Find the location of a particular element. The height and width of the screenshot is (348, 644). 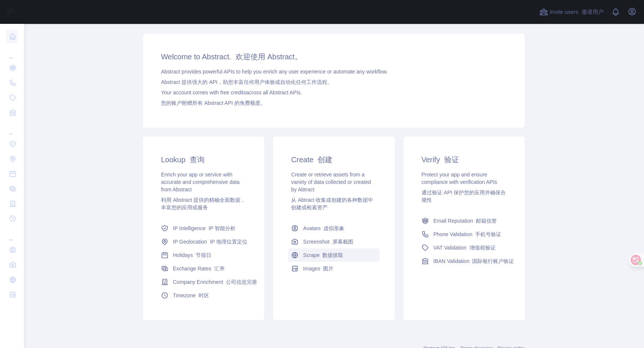

span: Email Reputation is located at coordinates (465, 220).